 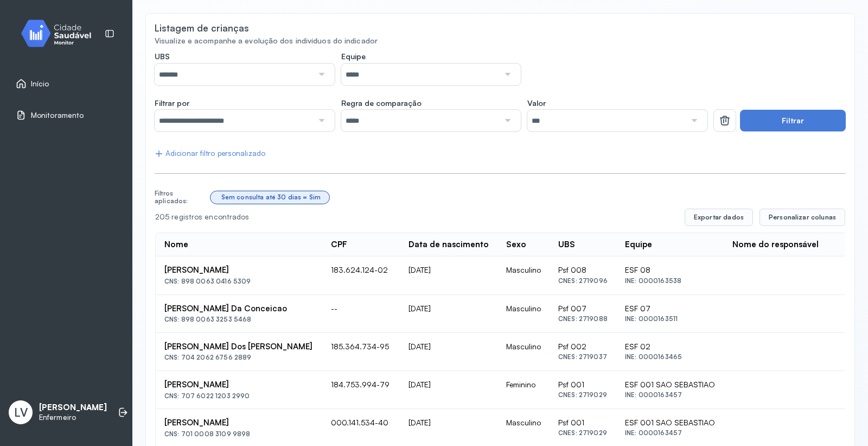 I want to click on span: Monitoramento, so click(x=57, y=115).